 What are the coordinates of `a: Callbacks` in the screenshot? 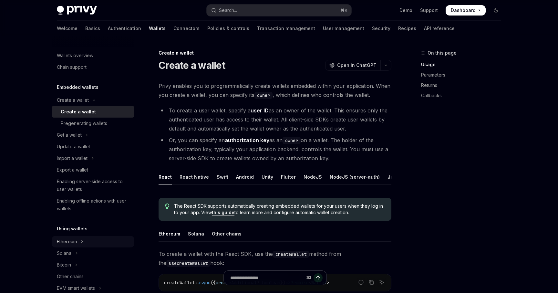 It's located at (463, 96).